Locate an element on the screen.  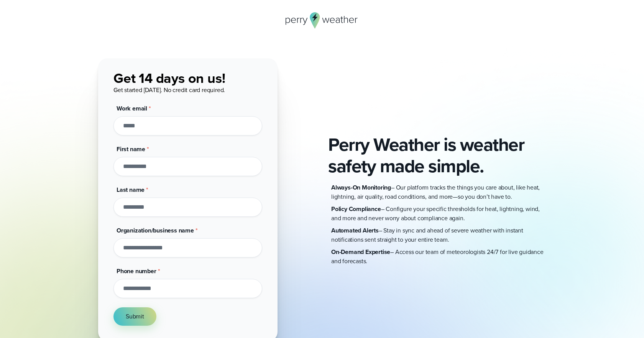
button: Submit is located at coordinates (135, 316).